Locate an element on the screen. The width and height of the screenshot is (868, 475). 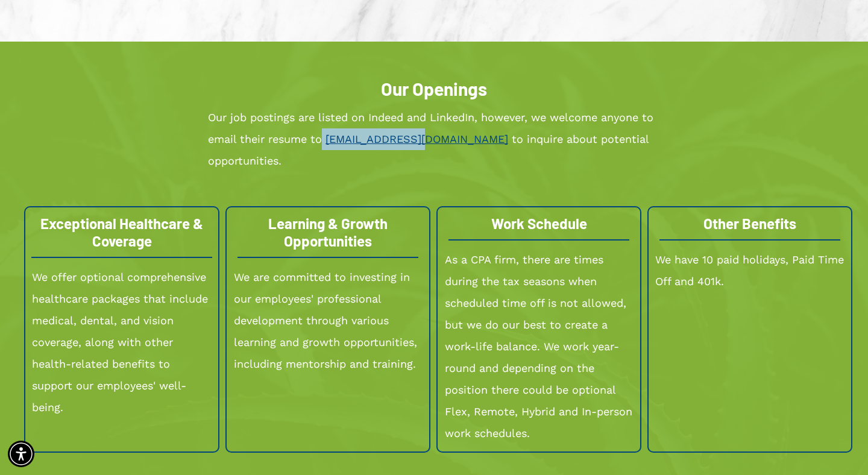
div: Accessibility Menu is located at coordinates (21, 453).